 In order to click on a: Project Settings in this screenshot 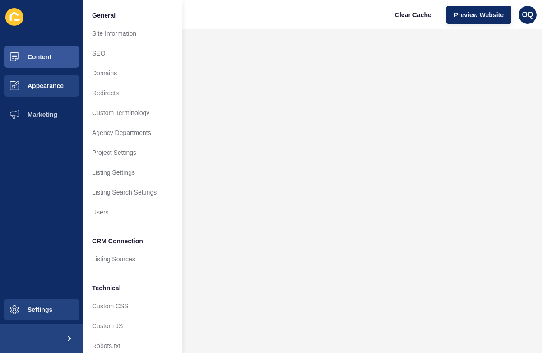, I will do `click(133, 152)`.